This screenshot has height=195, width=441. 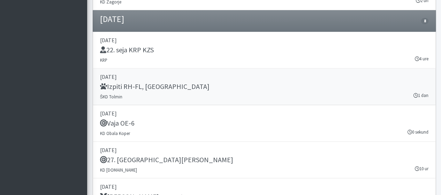 I want to click on h5: 22. seja KRP KZS, so click(x=127, y=50).